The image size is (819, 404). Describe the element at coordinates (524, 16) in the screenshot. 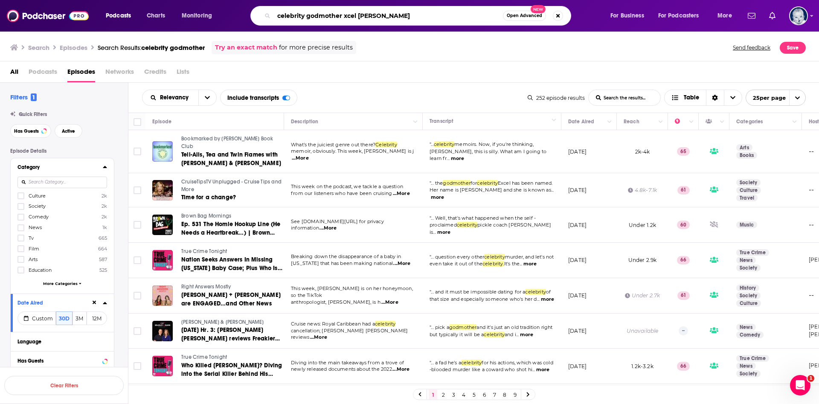

I see `span: Open Advanced` at that location.